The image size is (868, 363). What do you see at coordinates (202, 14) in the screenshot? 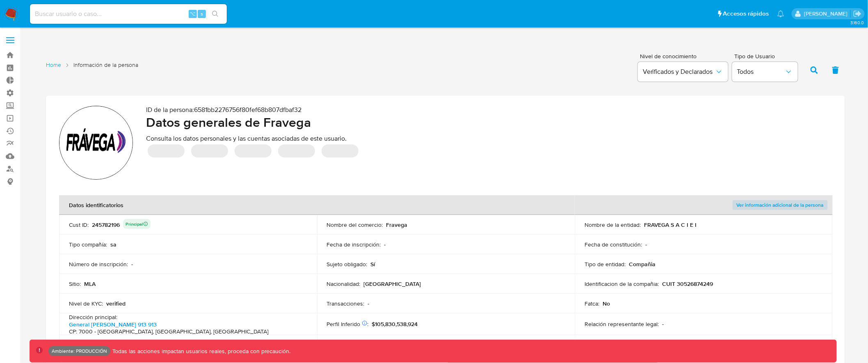
I see `span: s` at bounding box center [202, 14].